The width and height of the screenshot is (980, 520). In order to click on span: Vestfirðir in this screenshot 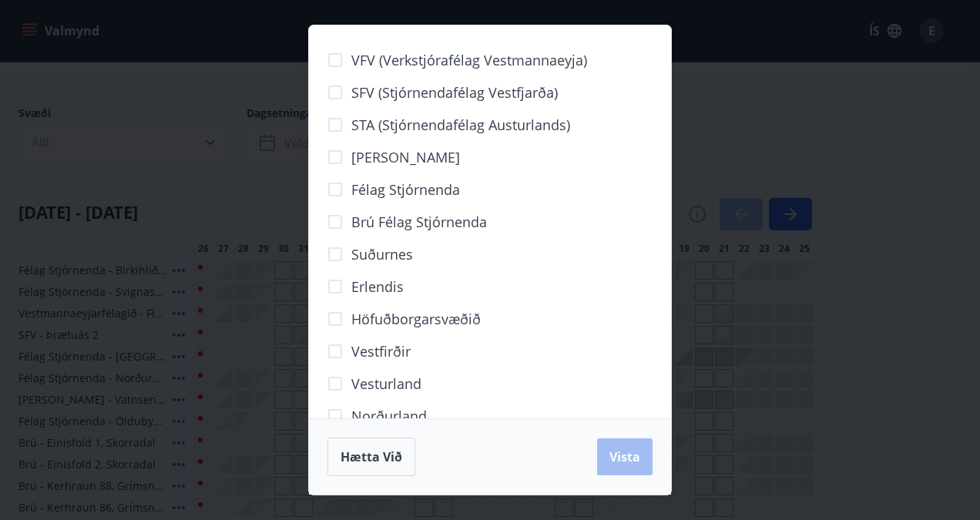, I will do `click(381, 352)`.